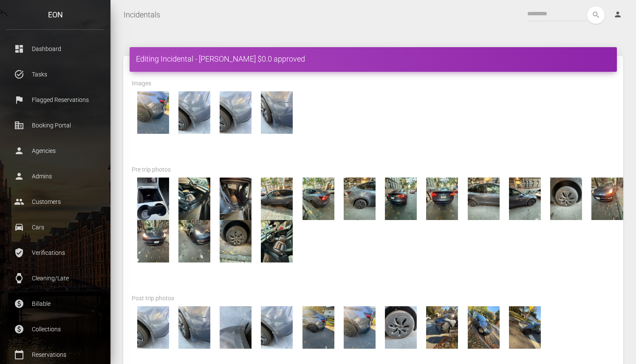 Image resolution: width=636 pixels, height=364 pixels. What do you see at coordinates (55, 253) in the screenshot?
I see `a: verified_user Verifications` at bounding box center [55, 253].